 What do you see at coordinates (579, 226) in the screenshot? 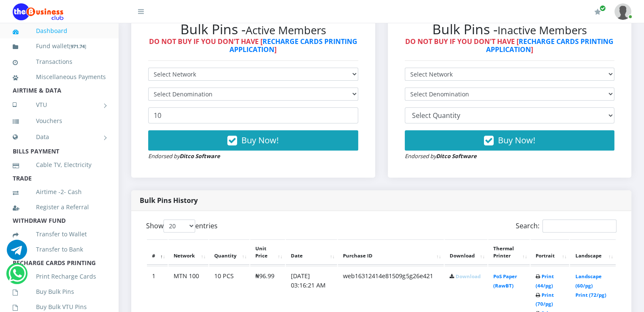
I see `input: Search:` at bounding box center [579, 226].